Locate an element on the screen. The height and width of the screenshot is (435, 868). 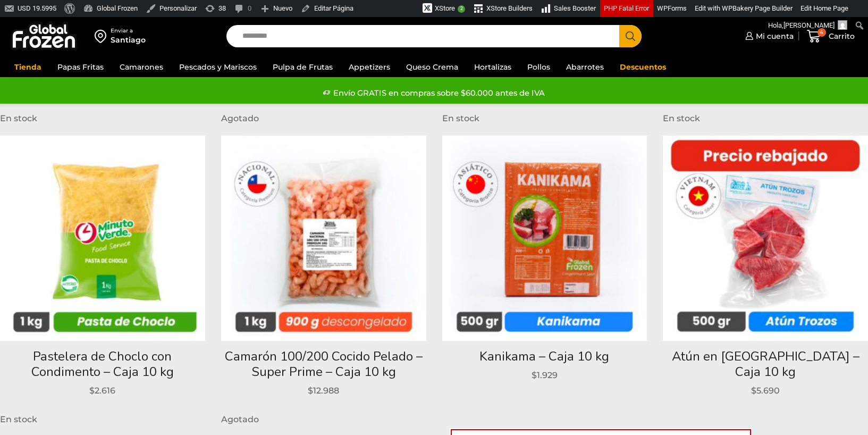
a: Pollos is located at coordinates (539, 67).